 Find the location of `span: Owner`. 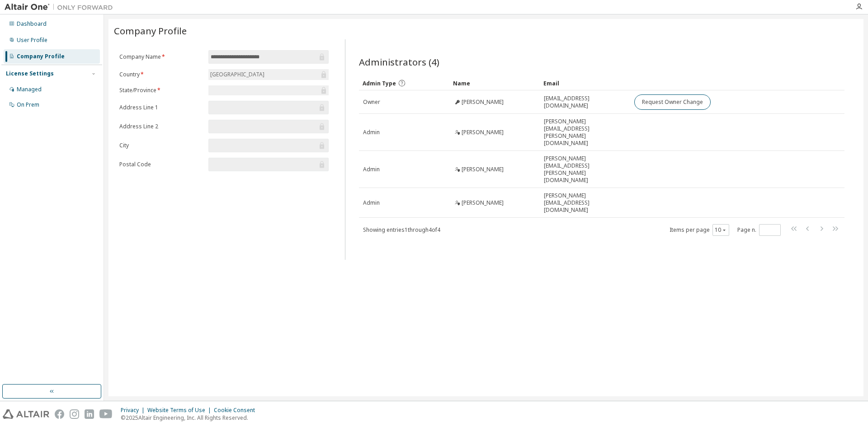

span: Owner is located at coordinates (372, 102).